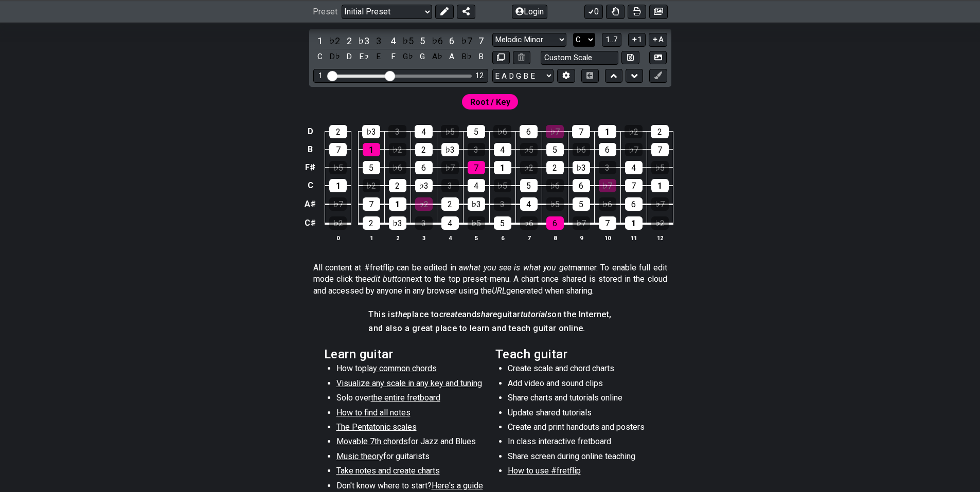 This screenshot has height=492, width=980. Describe the element at coordinates (501, 58) in the screenshot. I see `button: Copy` at that location.